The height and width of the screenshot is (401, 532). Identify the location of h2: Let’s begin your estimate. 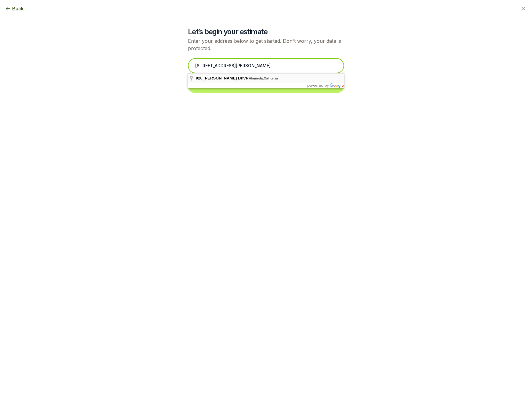
(266, 32).